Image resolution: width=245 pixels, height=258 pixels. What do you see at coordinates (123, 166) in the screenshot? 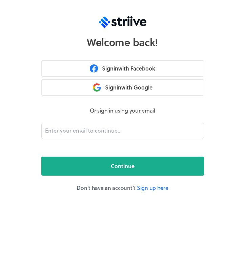
I see `button: Continue` at bounding box center [123, 166].